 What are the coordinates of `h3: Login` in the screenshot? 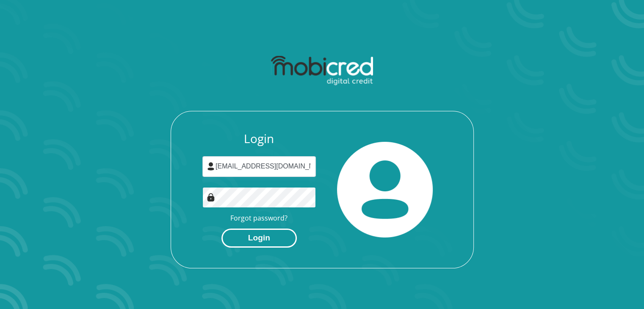 It's located at (259, 139).